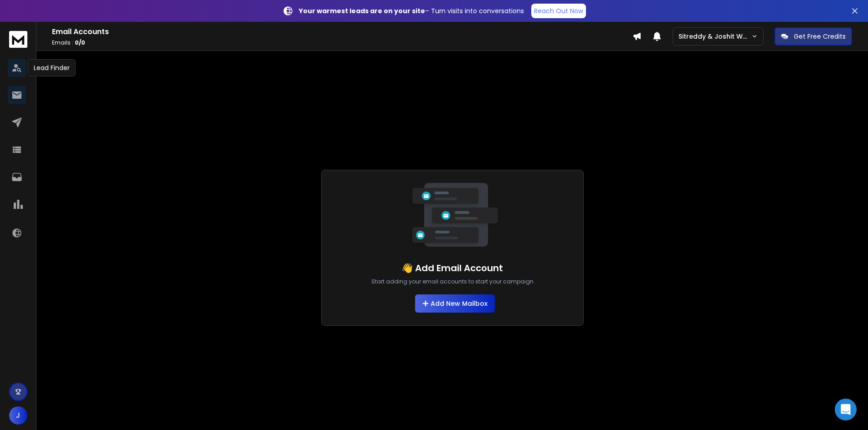 The height and width of the screenshot is (430, 868). What do you see at coordinates (819, 36) in the screenshot?
I see `p: Get Free Credits` at bounding box center [819, 36].